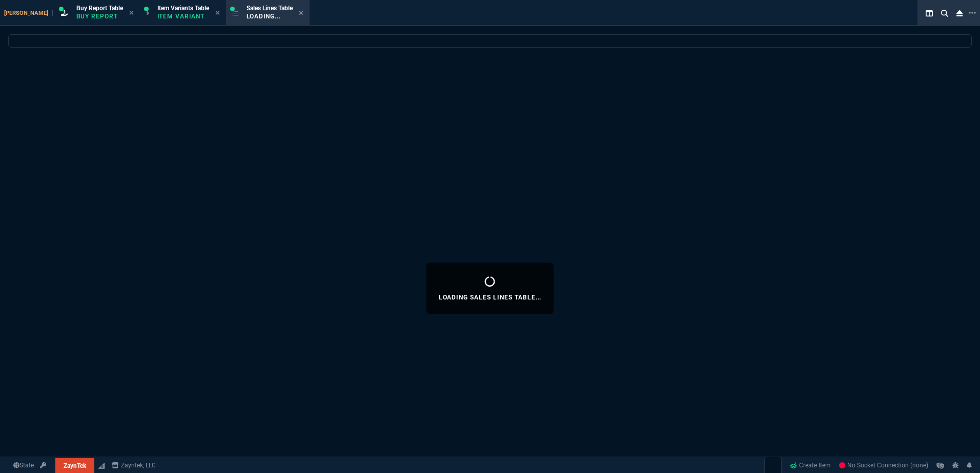 This screenshot has height=473, width=980. Describe the element at coordinates (929, 14) in the screenshot. I see `nx-icon: Split Panels` at that location.